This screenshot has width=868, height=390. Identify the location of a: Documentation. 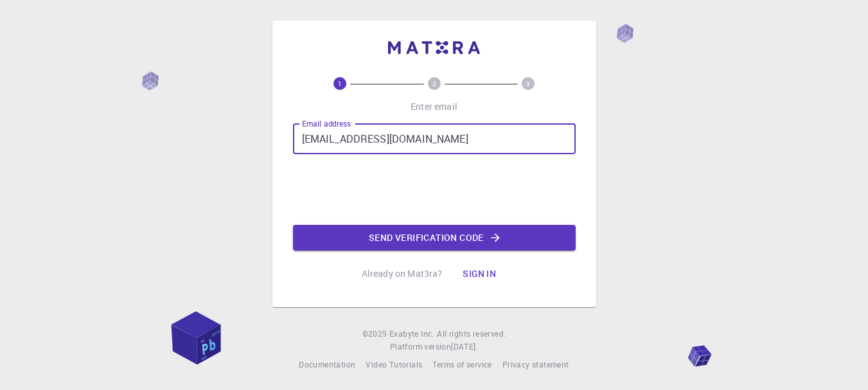
(327, 365).